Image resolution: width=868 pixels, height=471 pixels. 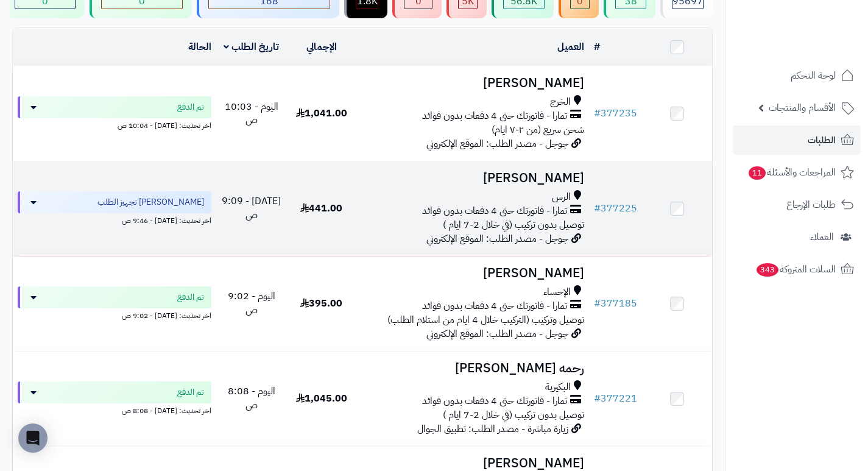 What do you see at coordinates (251, 47) in the screenshot?
I see `a: تاريخ الطلب` at bounding box center [251, 47].